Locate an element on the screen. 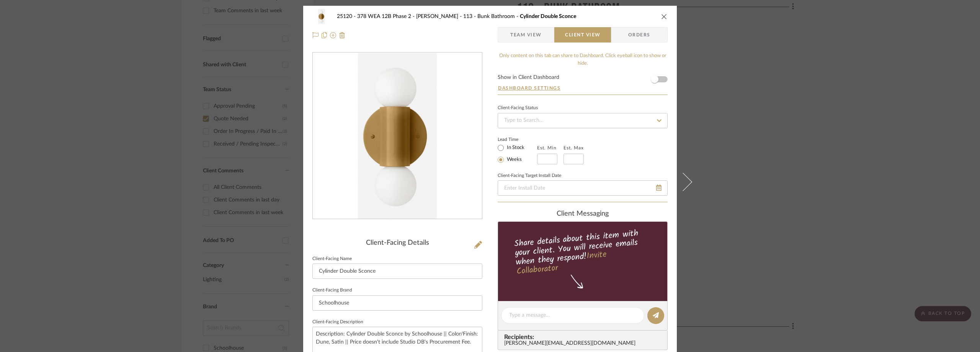 This screenshot has width=980, height=352. span: Orders is located at coordinates (640, 35).